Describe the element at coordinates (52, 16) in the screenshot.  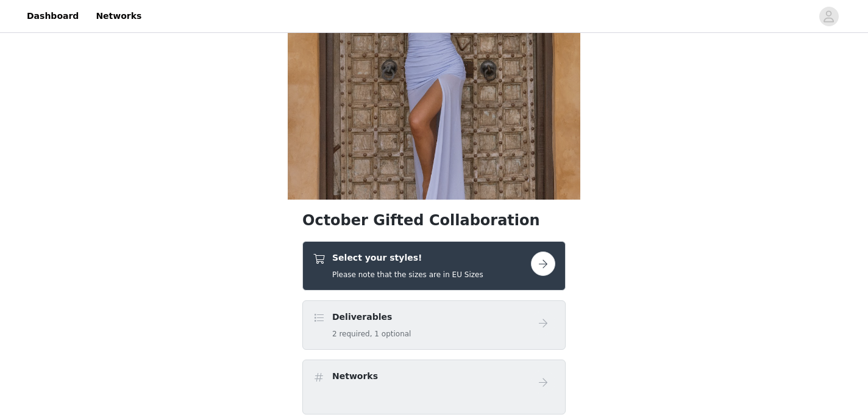
I see `a: Dashboard` at that location.